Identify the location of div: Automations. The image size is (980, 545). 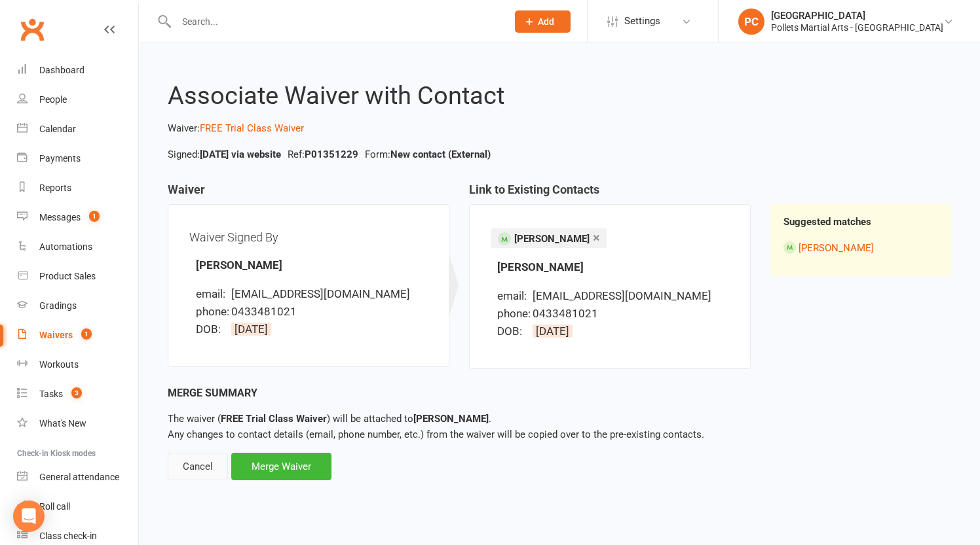
(65, 246).